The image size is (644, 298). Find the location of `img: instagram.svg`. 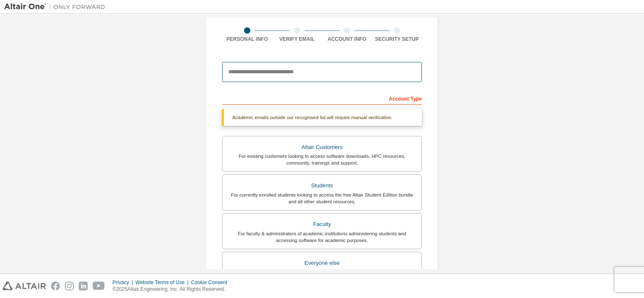

img: instagram.svg is located at coordinates (69, 286).